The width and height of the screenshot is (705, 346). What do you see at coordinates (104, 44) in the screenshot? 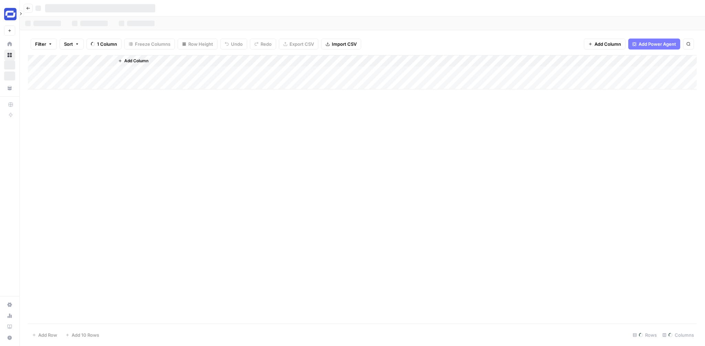
I see `button: 1 Column` at bounding box center [104, 44].